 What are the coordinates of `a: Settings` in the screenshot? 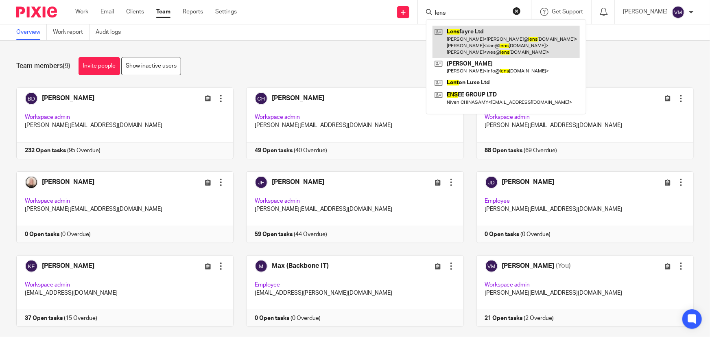 It's located at (226, 12).